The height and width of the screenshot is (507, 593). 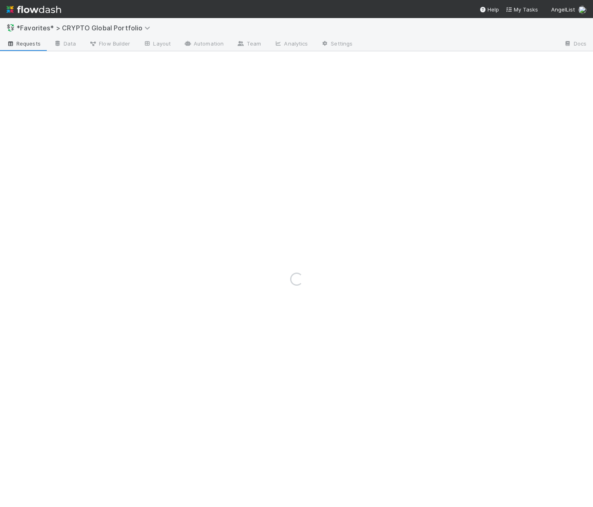 What do you see at coordinates (575, 44) in the screenshot?
I see `a: Docs` at bounding box center [575, 44].